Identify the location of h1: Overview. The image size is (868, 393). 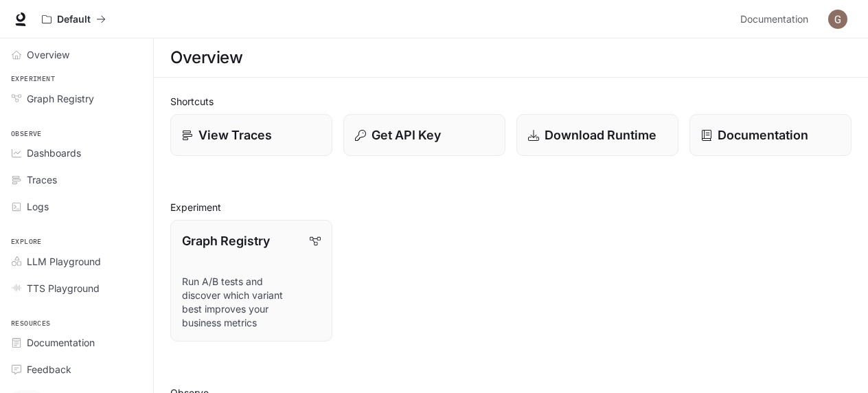
(206, 57).